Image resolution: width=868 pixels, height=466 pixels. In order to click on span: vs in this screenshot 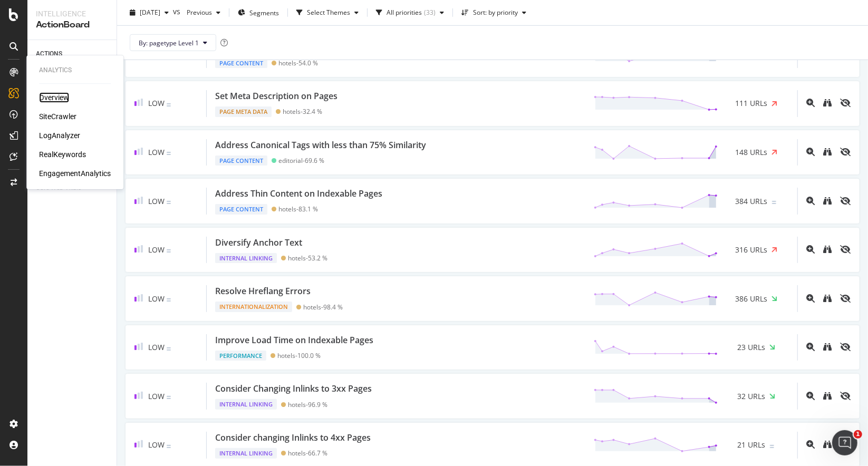, I will do `click(178, 12)`.